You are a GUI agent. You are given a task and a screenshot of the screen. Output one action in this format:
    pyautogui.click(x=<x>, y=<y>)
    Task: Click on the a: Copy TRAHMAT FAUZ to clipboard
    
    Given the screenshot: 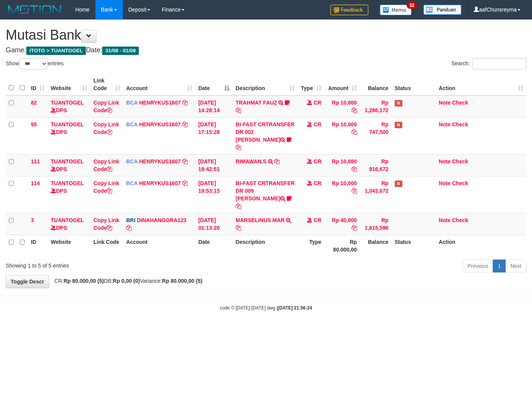 What is the action you would take?
    pyautogui.click(x=239, y=110)
    